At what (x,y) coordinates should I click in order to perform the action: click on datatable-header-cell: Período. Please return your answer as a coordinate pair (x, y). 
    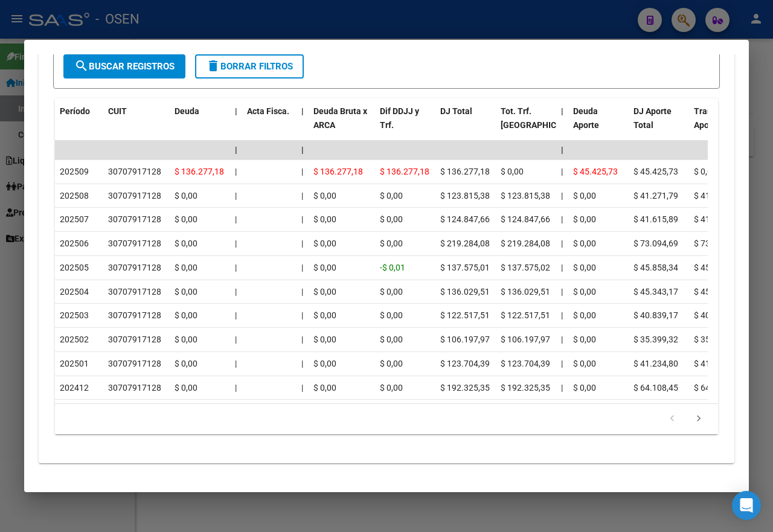
    Looking at the image, I should click on (79, 125).